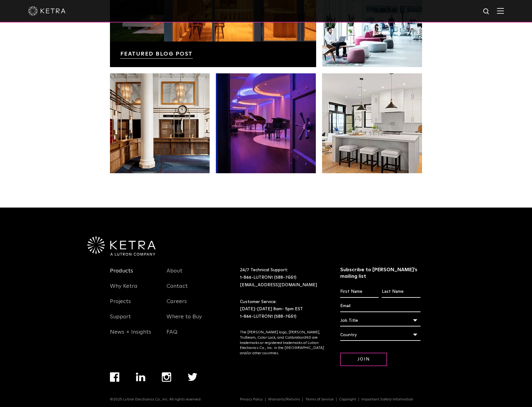  I want to click on a: Privacy Policy, so click(252, 399).